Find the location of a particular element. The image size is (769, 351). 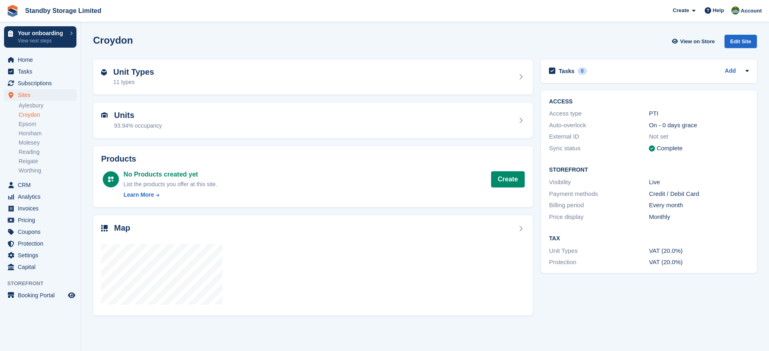

a: Molesey is located at coordinates (47, 143).